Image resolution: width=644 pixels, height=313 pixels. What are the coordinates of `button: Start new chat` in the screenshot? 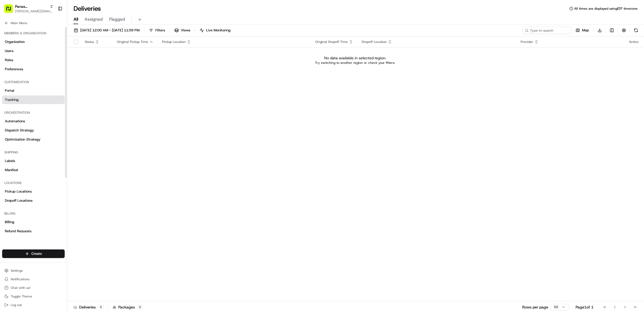 It's located at (94, 56).